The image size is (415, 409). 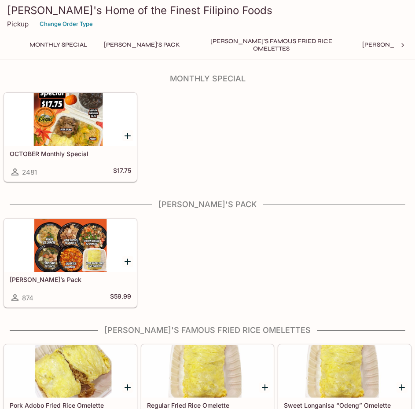 I want to click on button: Monthly Special, so click(x=58, y=45).